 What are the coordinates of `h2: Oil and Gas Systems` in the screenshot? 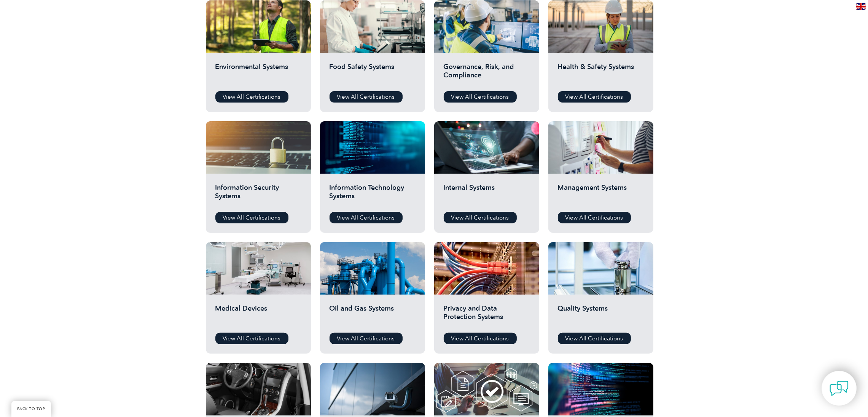 It's located at (372, 316).